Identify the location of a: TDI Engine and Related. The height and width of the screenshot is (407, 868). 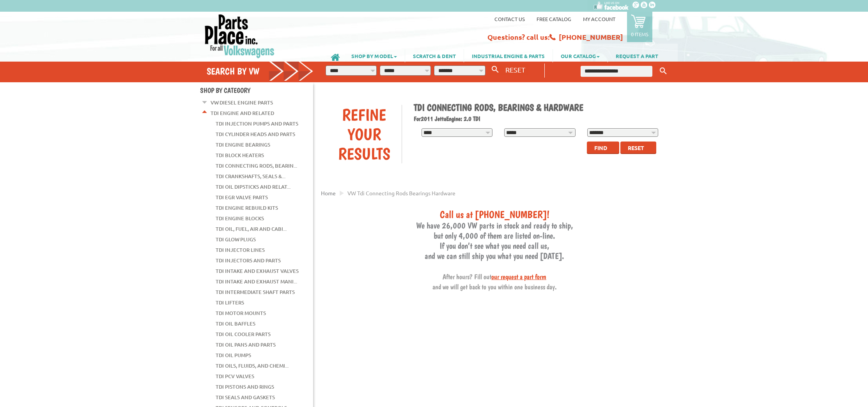
(242, 113).